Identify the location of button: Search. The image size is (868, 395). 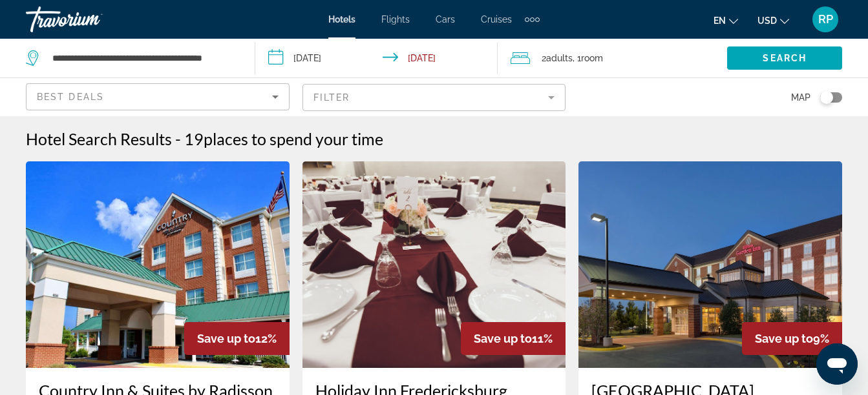
(784, 58).